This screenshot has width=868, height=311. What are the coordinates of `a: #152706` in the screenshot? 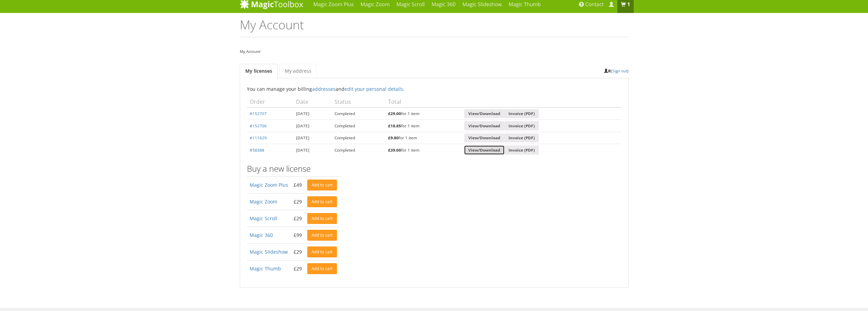 It's located at (259, 125).